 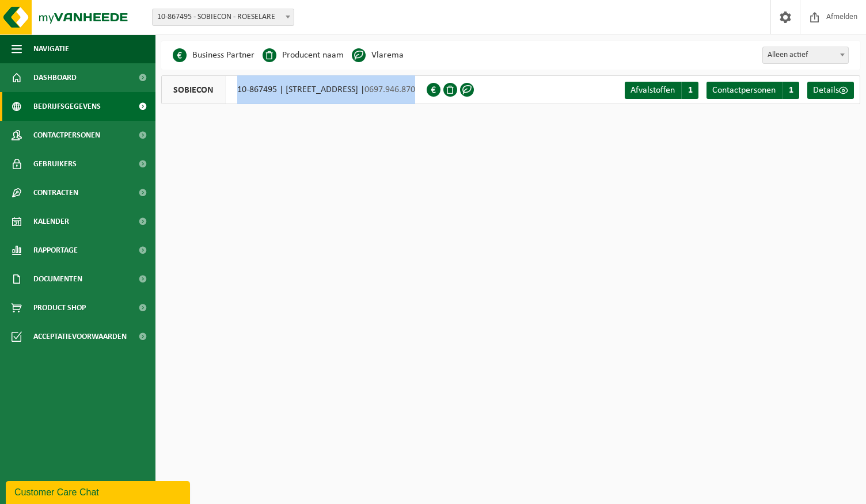 I want to click on div: Customer Care Chat, so click(x=92, y=14).